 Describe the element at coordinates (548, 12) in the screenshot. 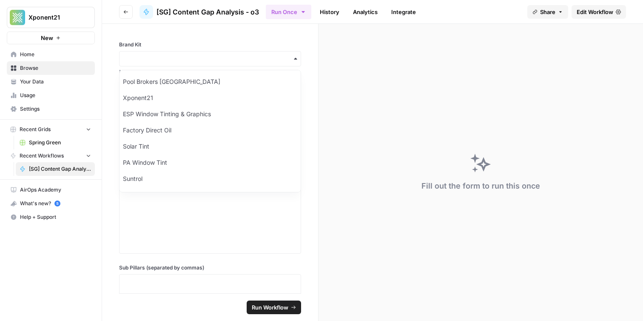

I see `span: Share` at that location.